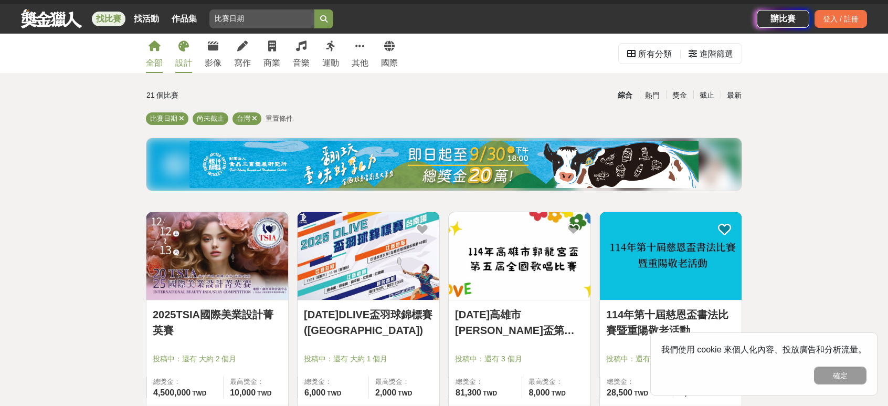  Describe the element at coordinates (619, 392) in the screenshot. I see `span: 28,500` at that location.